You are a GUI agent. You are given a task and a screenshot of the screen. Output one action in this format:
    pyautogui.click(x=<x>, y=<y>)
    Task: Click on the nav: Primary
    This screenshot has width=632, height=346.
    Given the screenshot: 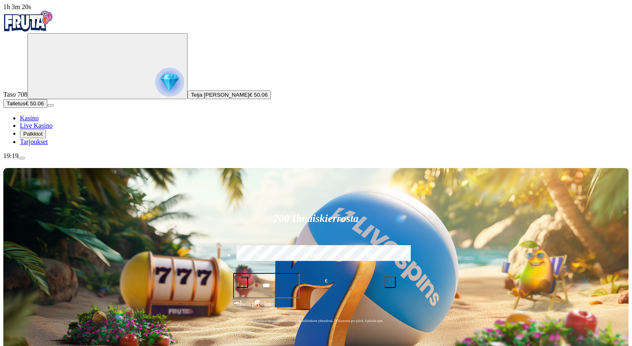 What is the action you would take?
    pyautogui.click(x=316, y=78)
    